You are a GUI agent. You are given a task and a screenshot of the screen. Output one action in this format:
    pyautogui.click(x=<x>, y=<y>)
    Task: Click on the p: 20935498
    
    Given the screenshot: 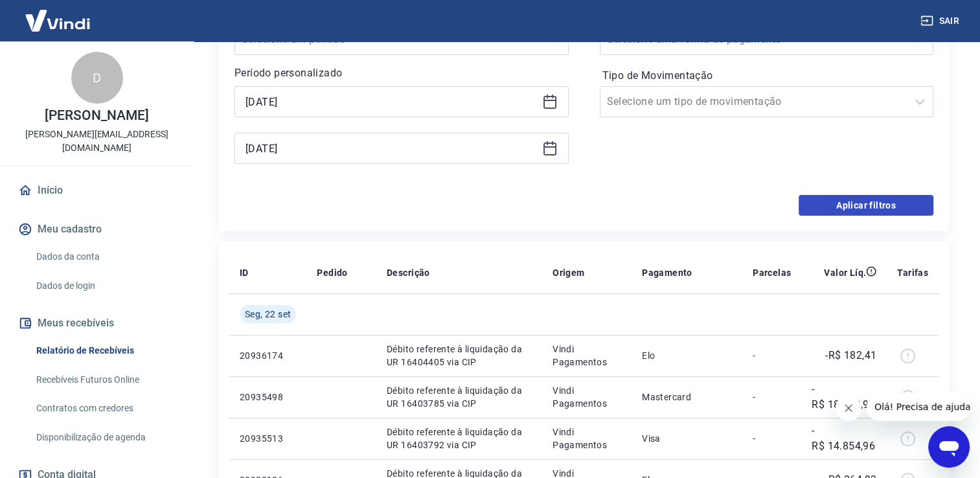 What is the action you would take?
    pyautogui.click(x=267, y=397)
    